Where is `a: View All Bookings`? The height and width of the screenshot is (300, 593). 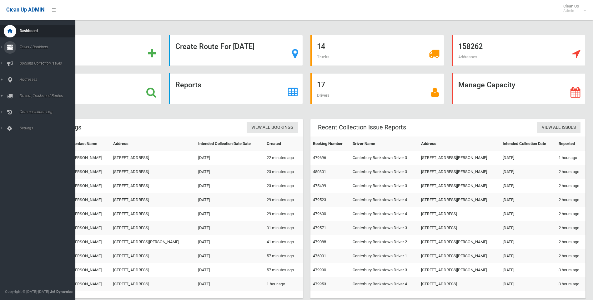
a: View All Bookings is located at coordinates (272, 128).